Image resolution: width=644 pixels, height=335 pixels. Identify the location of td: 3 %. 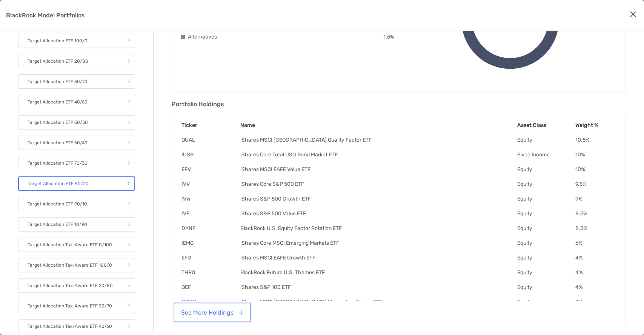
(596, 301).